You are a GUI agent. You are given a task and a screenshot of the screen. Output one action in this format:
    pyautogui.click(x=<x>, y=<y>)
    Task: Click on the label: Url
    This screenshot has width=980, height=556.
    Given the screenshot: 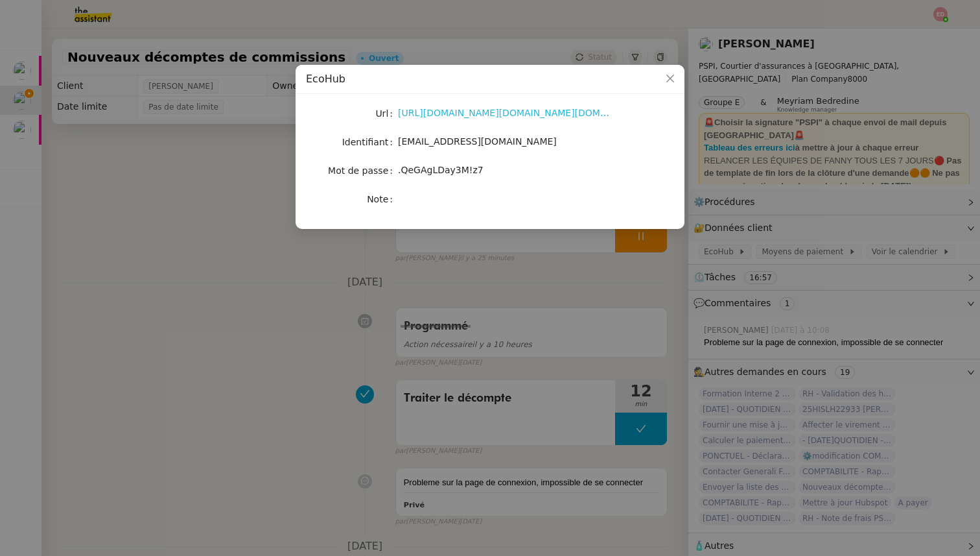 What is the action you would take?
    pyautogui.click(x=387, y=113)
    